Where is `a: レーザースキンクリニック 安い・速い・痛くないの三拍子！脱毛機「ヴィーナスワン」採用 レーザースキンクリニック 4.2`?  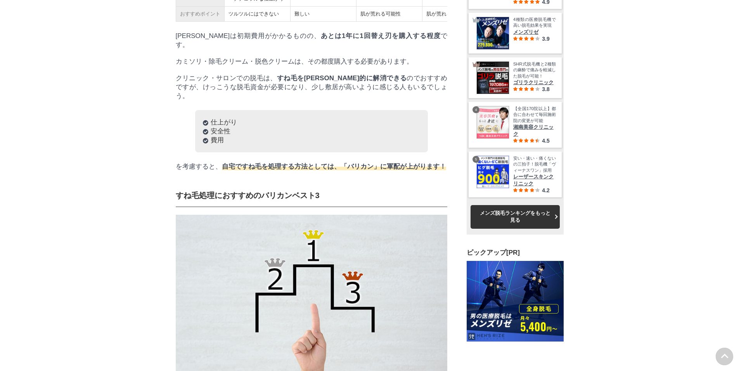 a: レーザースキンクリニック 安い・速い・痛くないの三拍子！脱毛機「ヴィーナスワン」採用 レーザースキンクリニック 4.2 is located at coordinates (516, 175).